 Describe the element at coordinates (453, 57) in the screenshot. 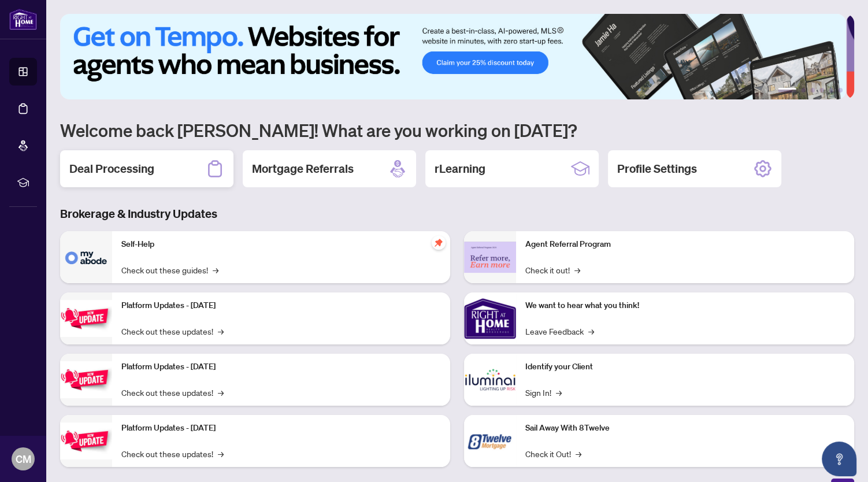

I see `img: Slide 0` at that location.